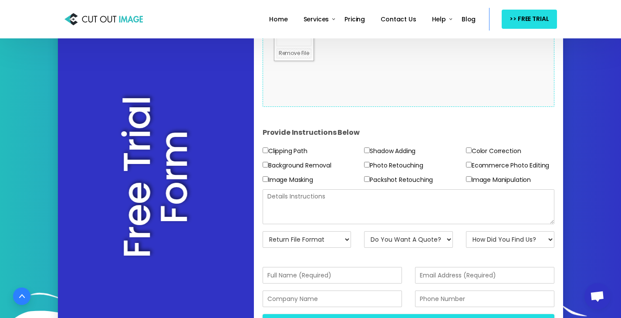 This screenshot has height=318, width=621. I want to click on input: Shadow Adding, so click(367, 150).